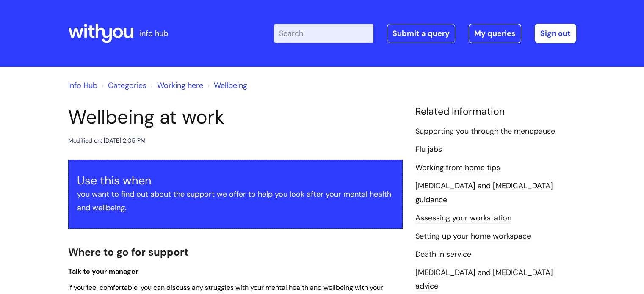  What do you see at coordinates (176, 86) in the screenshot?
I see `li: Working here` at bounding box center [176, 86].